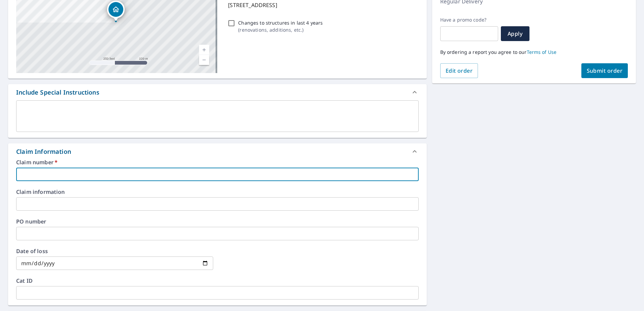 This screenshot has height=311, width=644. Describe the element at coordinates (515, 33) in the screenshot. I see `button: Apply` at that location.